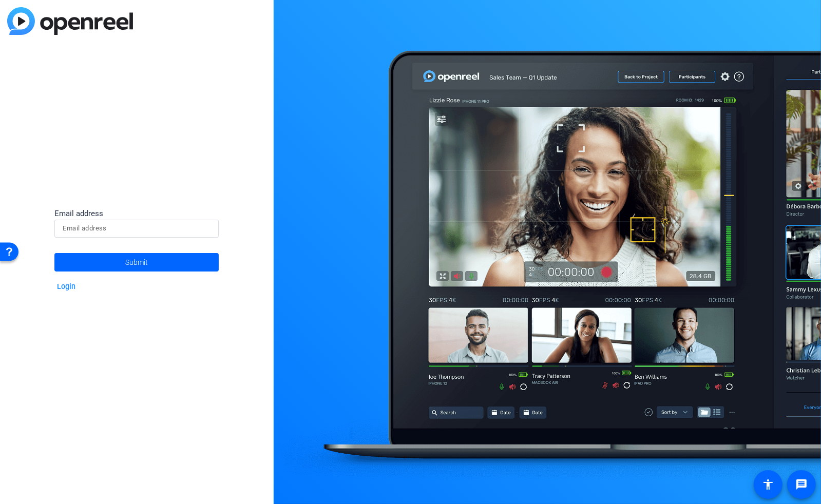 This screenshot has height=504, width=821. What do you see at coordinates (137, 228) in the screenshot?
I see `input: Email address` at bounding box center [137, 228].